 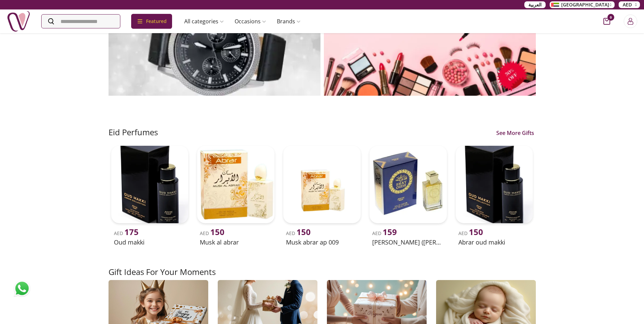 I want to click on img: uae-gifts-MUSK ABRAR AP 009, so click(x=322, y=184).